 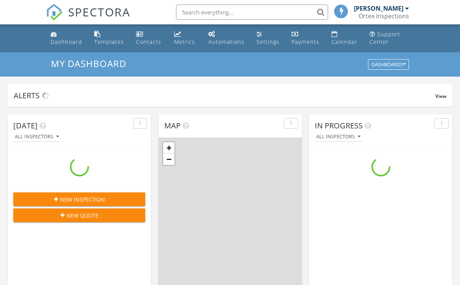 What do you see at coordinates (306, 41) in the screenshot?
I see `div: Payments` at bounding box center [306, 41].